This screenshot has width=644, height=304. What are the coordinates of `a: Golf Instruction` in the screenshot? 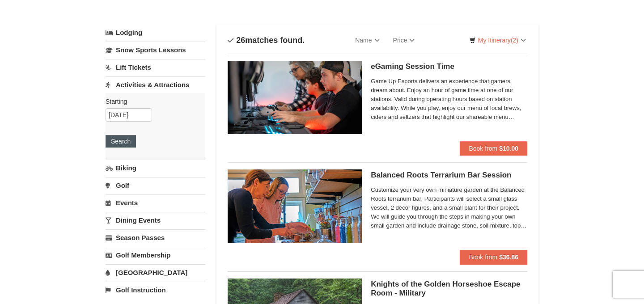 It's located at (155, 290).